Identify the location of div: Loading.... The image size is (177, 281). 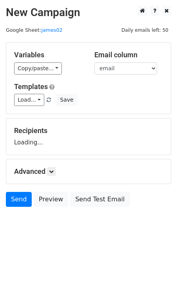
(89, 136).